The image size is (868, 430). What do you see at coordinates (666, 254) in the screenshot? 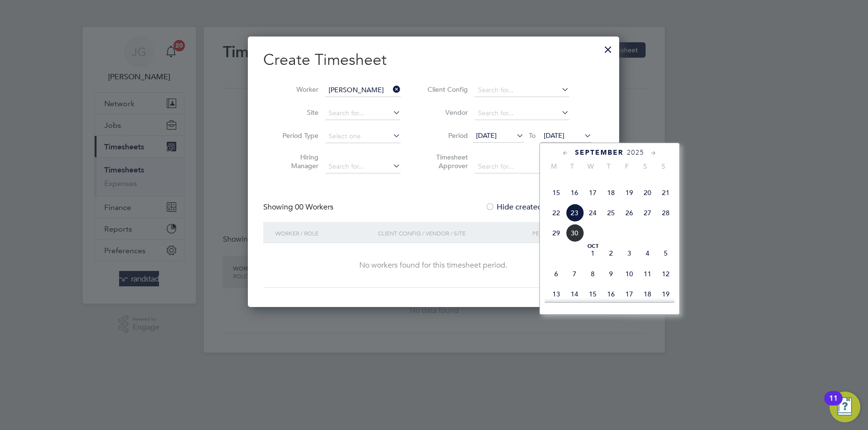
I see `span: 5` at bounding box center [666, 254].